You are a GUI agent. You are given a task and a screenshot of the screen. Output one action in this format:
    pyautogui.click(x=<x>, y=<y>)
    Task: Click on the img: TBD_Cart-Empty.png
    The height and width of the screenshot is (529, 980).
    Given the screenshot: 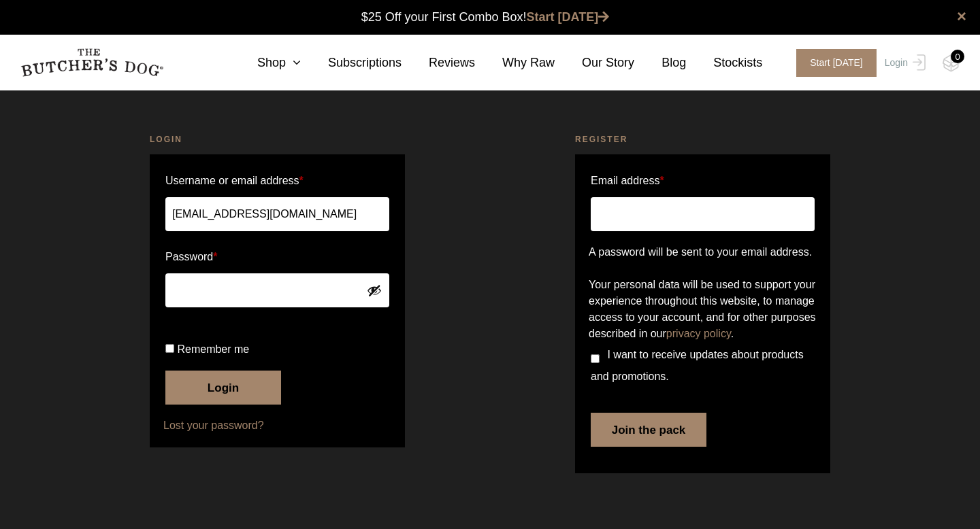 What is the action you would take?
    pyautogui.click(x=951, y=64)
    